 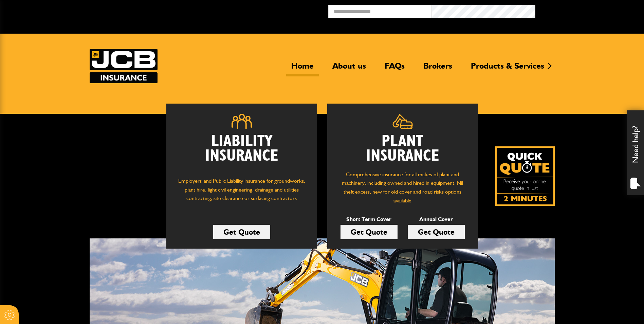 What do you see at coordinates (402, 149) in the screenshot?
I see `h2: Plant Insurance` at bounding box center [402, 149].